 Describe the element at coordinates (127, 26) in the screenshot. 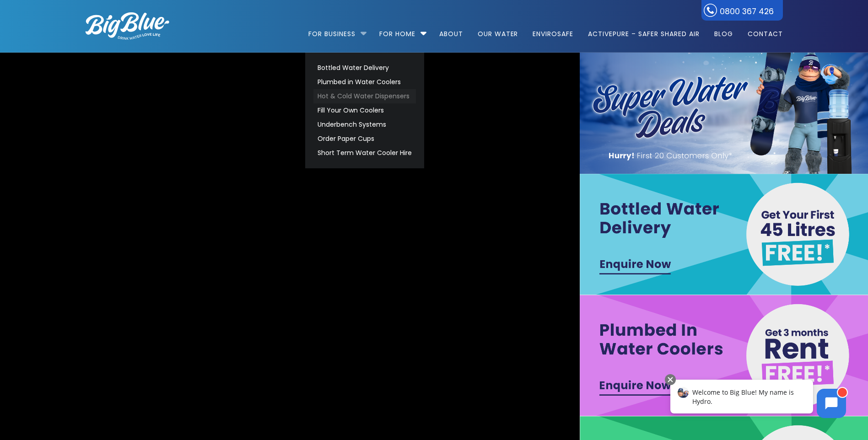

I see `img: logo` at that location.